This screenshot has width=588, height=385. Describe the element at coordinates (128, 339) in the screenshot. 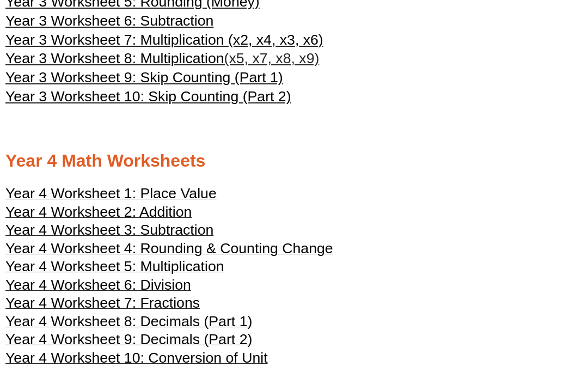

I see `span: Year 4 Worksheet 9: Decimals (Part 2)` at that location.